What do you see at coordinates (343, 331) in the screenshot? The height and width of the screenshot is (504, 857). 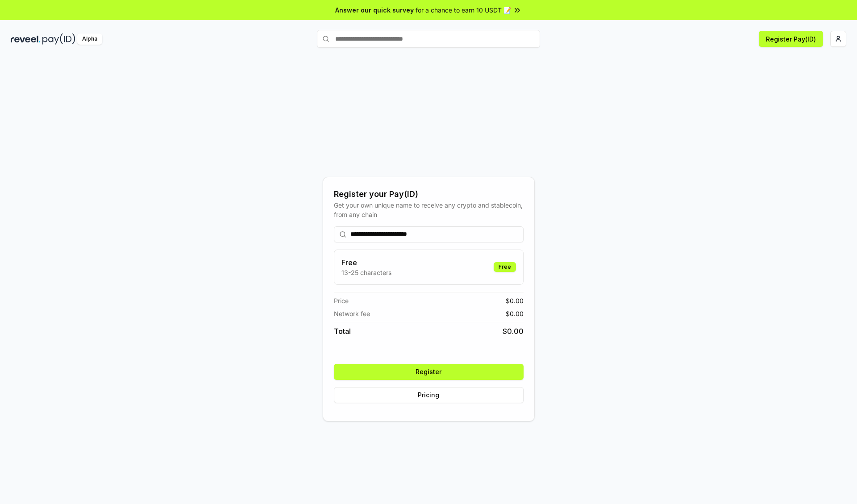 I see `span: Total` at bounding box center [343, 331].